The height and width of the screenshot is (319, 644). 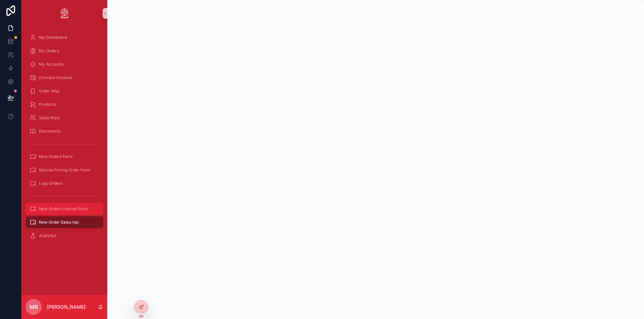 I want to click on span: Logo Orders, so click(x=51, y=183).